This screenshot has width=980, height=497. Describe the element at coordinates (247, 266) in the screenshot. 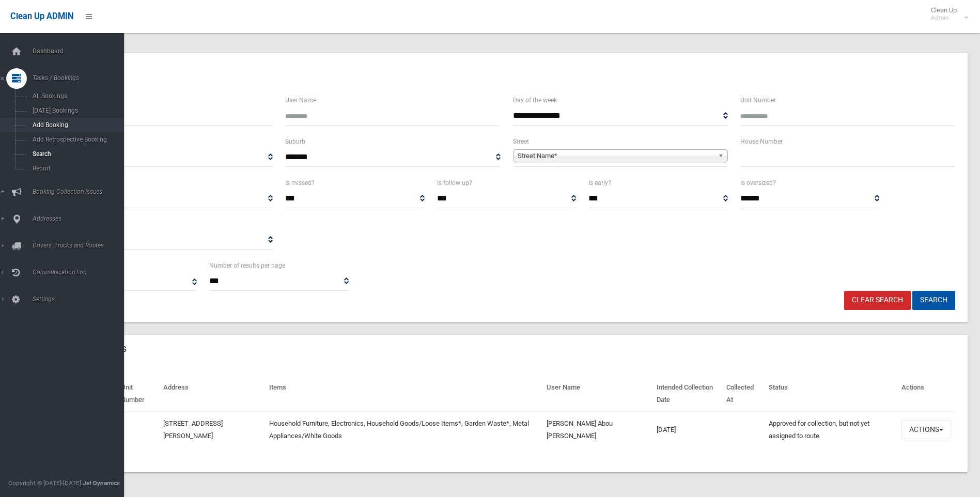

I see `label: Number of results per page` at that location.